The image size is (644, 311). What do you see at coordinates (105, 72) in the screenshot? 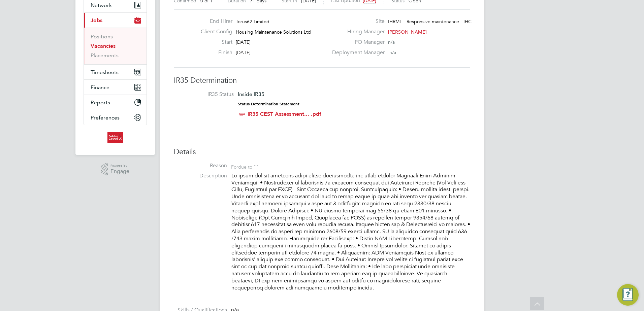
I see `span: Timesheets` at bounding box center [105, 72].